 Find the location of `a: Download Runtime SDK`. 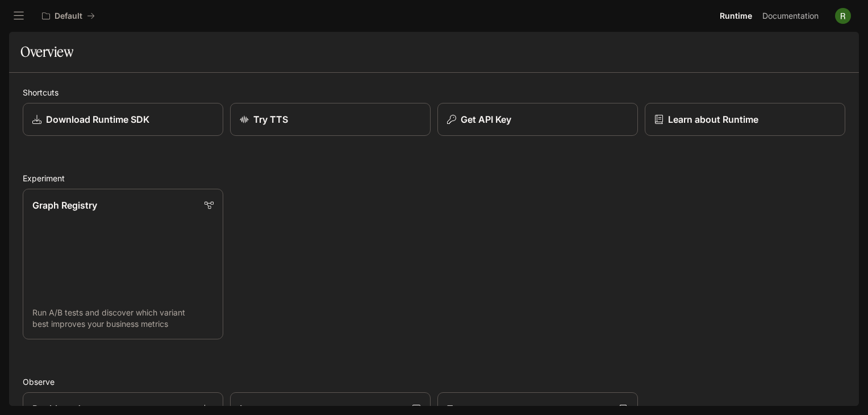

a: Download Runtime SDK is located at coordinates (123, 119).